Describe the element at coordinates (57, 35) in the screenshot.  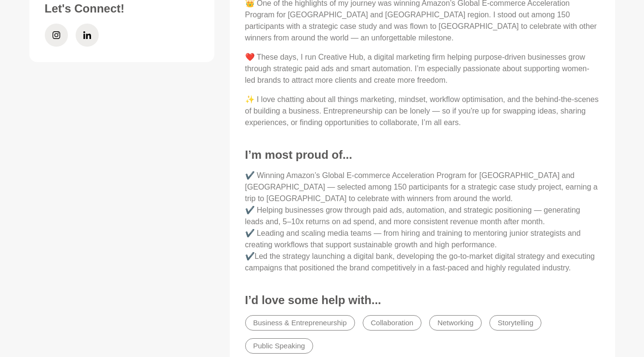
I see `a: Instagram` at that location.